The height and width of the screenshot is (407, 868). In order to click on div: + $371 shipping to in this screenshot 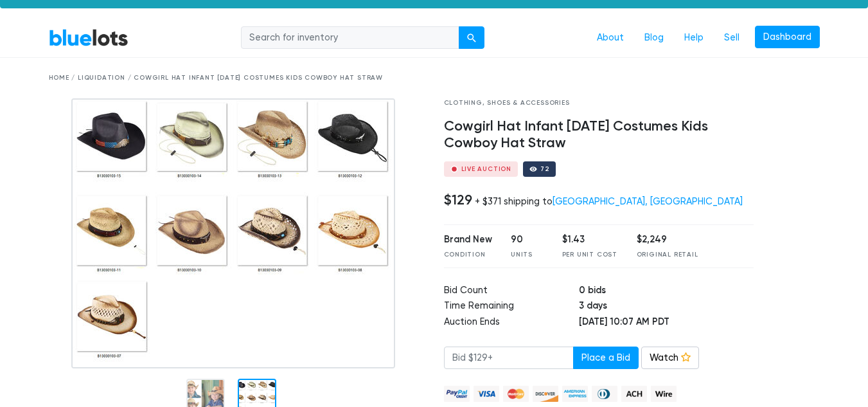, I will do `click(609, 201)`.